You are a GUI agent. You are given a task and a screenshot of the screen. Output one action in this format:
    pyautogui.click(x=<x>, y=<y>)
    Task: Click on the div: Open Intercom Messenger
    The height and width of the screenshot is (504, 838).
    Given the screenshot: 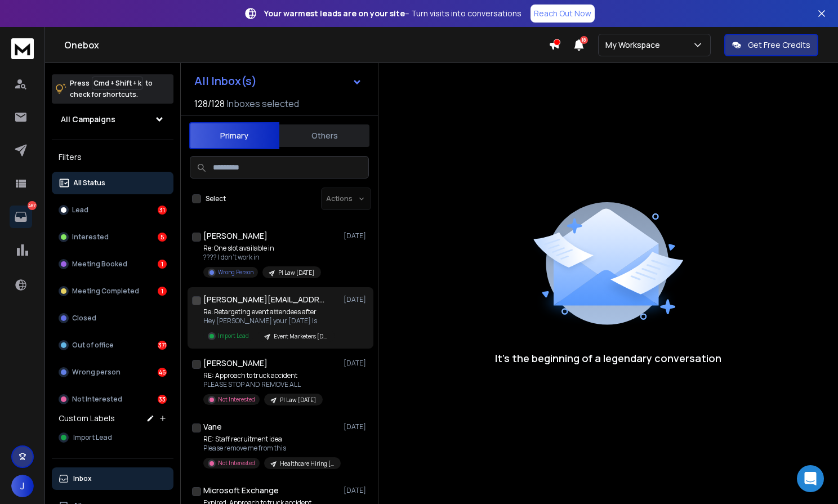 What is the action you would take?
    pyautogui.click(x=810, y=478)
    